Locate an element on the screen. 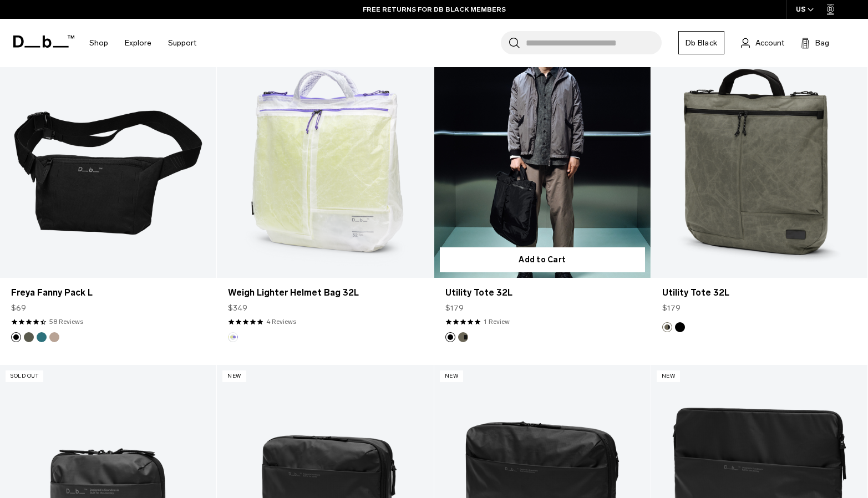 This screenshot has width=868, height=498. a: 1 reviews is located at coordinates (496, 322).